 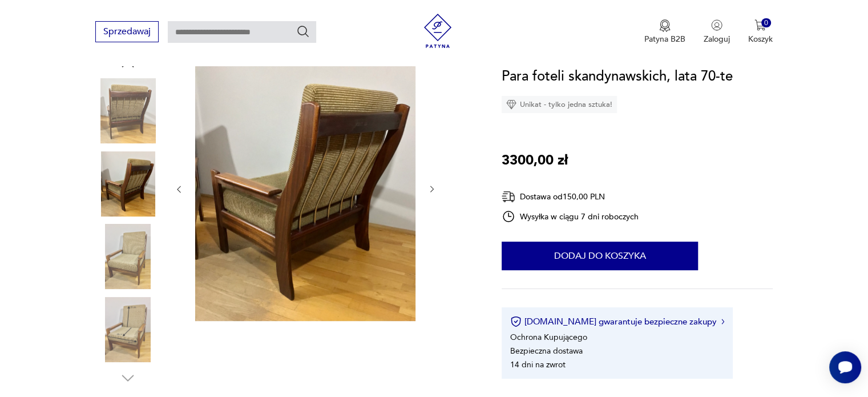 I want to click on img: Ikona koszyka, so click(x=760, y=25).